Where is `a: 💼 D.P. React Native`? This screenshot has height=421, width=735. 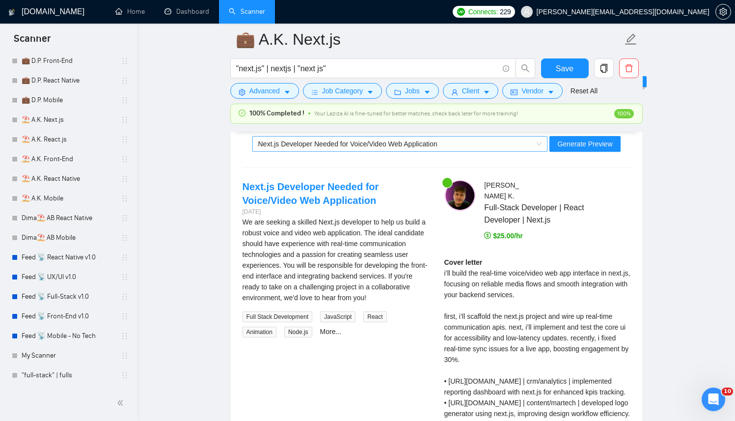 a: 💼 D.P. React Native is located at coordinates (68, 81).